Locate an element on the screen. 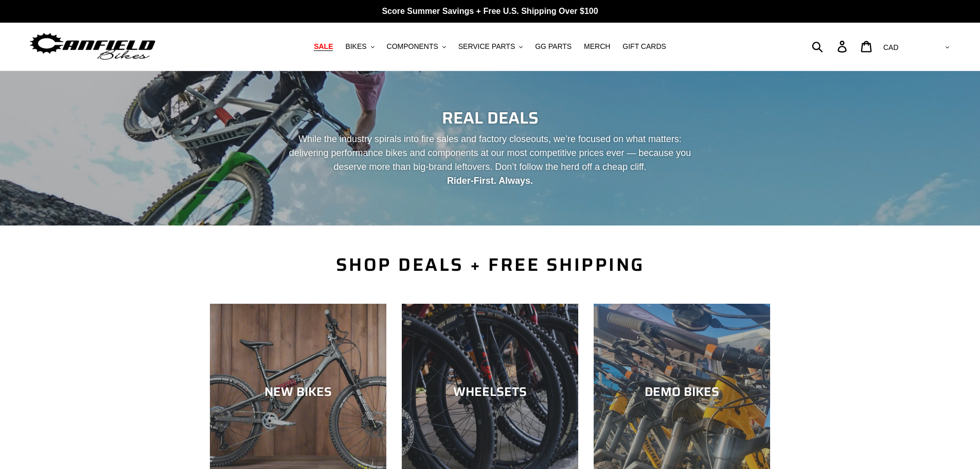  button: SERVICE PARTS is located at coordinates (490, 47).